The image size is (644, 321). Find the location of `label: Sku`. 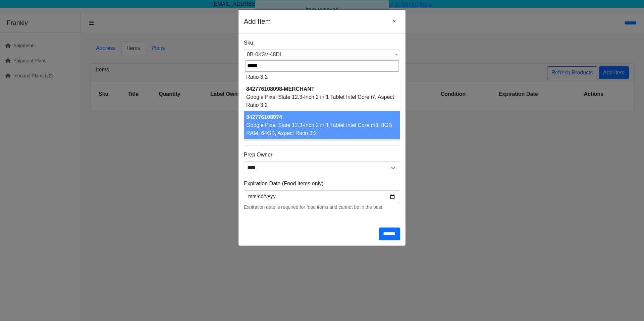

label: Sku is located at coordinates (248, 43).